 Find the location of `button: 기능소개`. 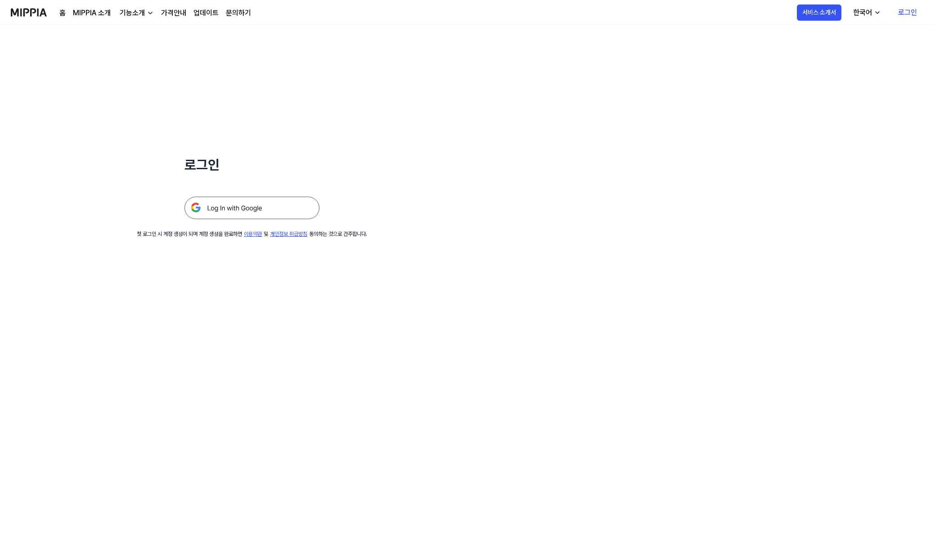

button: 기능소개 is located at coordinates (136, 13).